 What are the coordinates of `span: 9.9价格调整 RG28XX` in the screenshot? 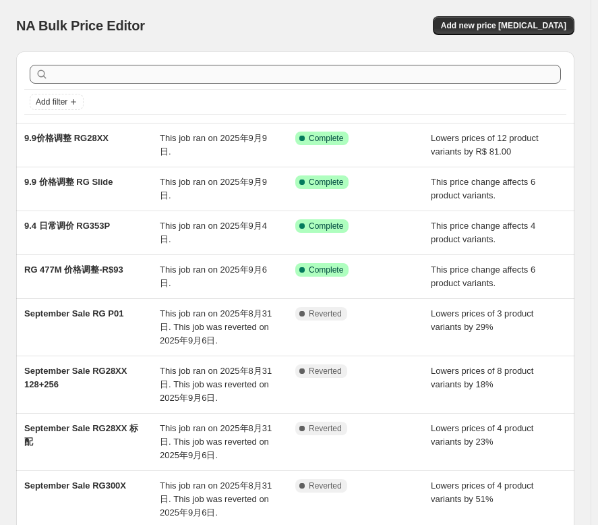 It's located at (66, 138).